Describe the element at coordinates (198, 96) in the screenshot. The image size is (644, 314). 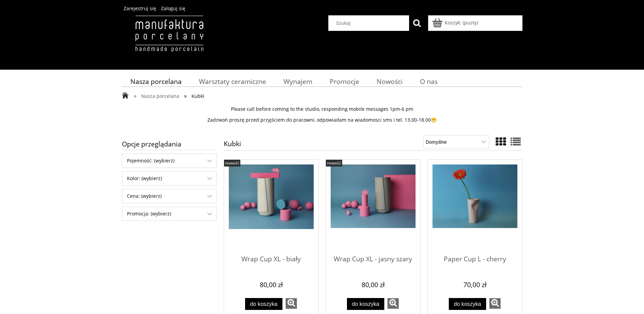
I see `span: Kubki` at that location.